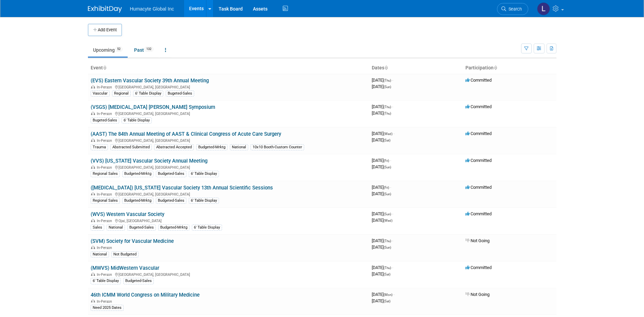 Image resolution: width=644 pixels, height=317 pixels. What do you see at coordinates (132, 241) in the screenshot?
I see `a: (SVM) Society for Vascular Medicine` at bounding box center [132, 241].